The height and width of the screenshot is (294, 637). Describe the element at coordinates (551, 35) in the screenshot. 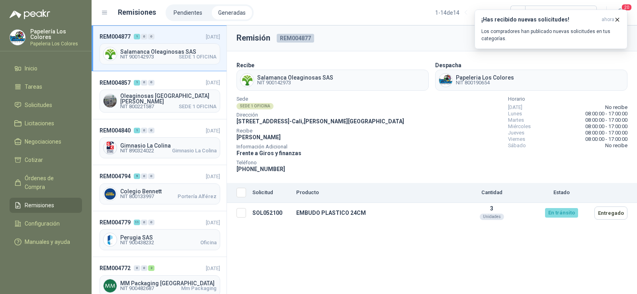

I see `p: Los compradores han publicado nuevas solicitudes en tus categorías.` at that location.